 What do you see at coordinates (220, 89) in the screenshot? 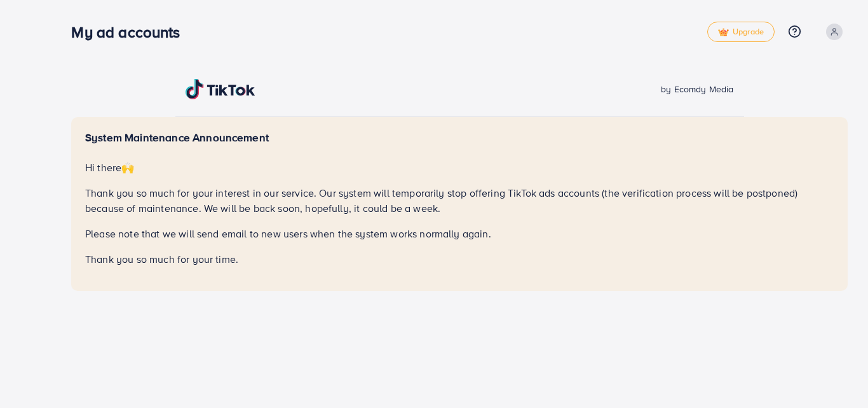
I see `img: TikTok` at bounding box center [220, 89].